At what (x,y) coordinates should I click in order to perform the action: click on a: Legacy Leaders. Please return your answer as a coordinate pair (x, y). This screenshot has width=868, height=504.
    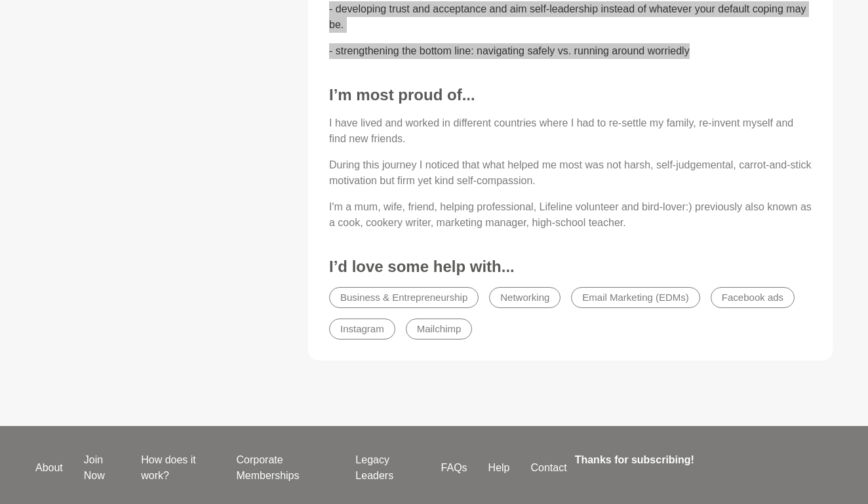
    Looking at the image, I should click on (387, 468).